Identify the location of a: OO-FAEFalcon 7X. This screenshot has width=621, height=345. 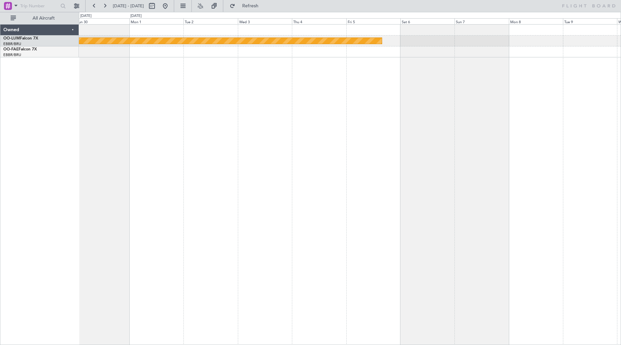
(20, 49).